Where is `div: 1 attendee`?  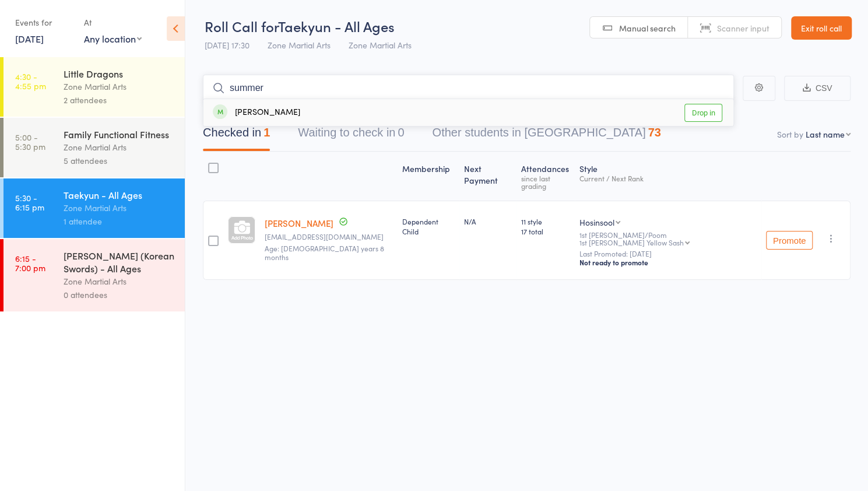
div: 1 attendee is located at coordinates (119, 221).